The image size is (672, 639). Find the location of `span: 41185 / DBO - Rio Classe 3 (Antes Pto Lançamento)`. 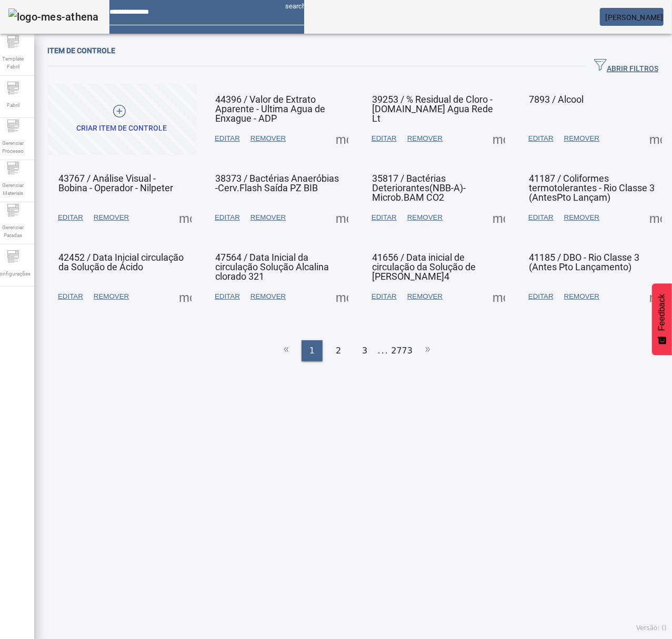

span: 41185 / DBO - Rio Classe 3 (Antes Pto Lançamento) is located at coordinates (584, 262).